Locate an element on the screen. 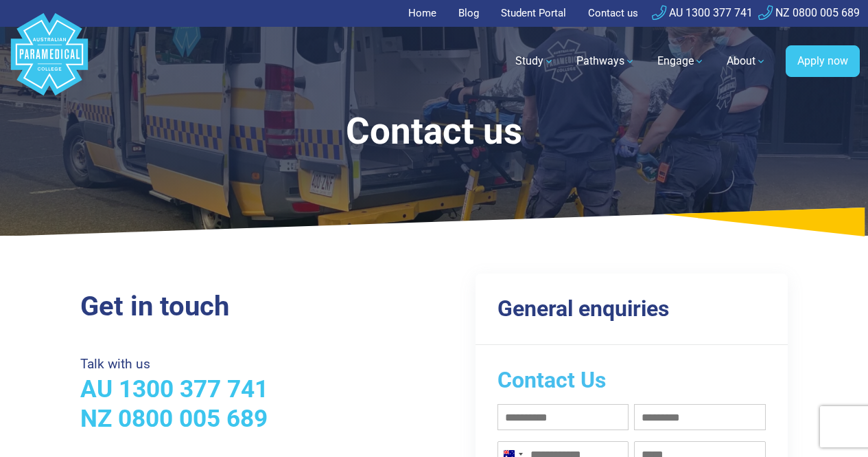 Image resolution: width=868 pixels, height=457 pixels. h4: Talk with us is located at coordinates (253, 363).